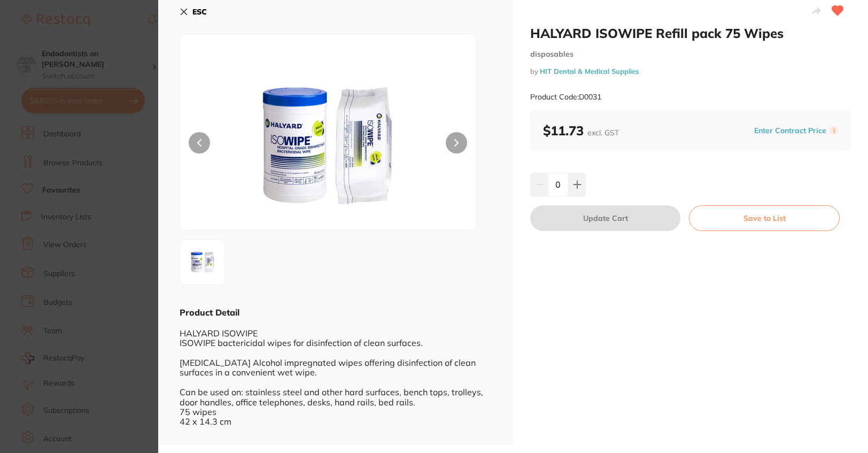 This screenshot has width=868, height=453. Describe the element at coordinates (589, 71) in the screenshot. I see `a: HIT Dental & Medical Supplies` at that location.